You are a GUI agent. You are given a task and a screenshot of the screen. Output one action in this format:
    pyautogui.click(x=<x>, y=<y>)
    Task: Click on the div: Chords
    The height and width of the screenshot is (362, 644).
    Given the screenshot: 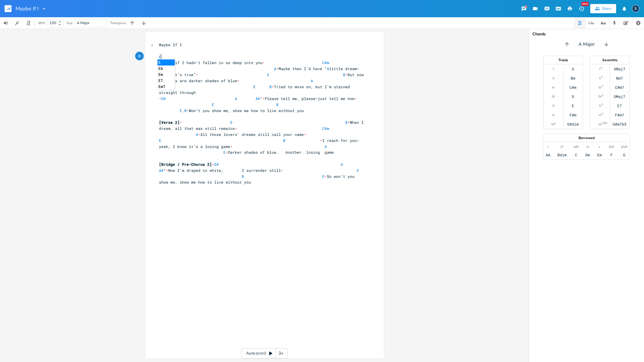 What is the action you would take?
    pyautogui.click(x=586, y=34)
    